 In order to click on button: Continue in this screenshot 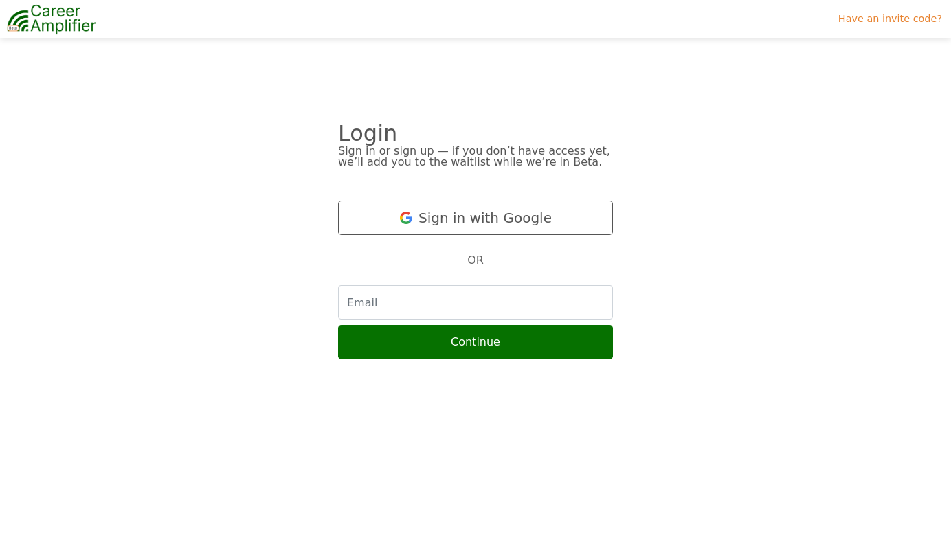, I will do `click(476, 342)`.